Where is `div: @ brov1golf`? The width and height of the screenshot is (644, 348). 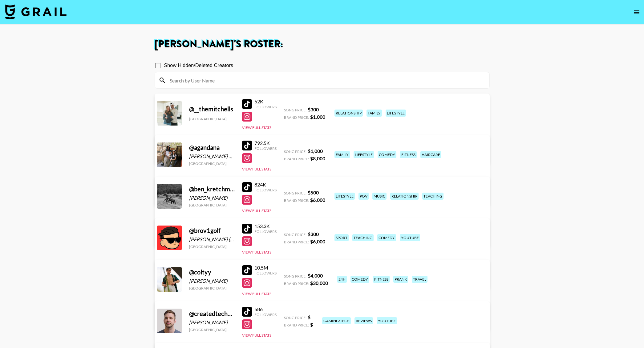
div: @ brov1golf is located at coordinates (212, 230).